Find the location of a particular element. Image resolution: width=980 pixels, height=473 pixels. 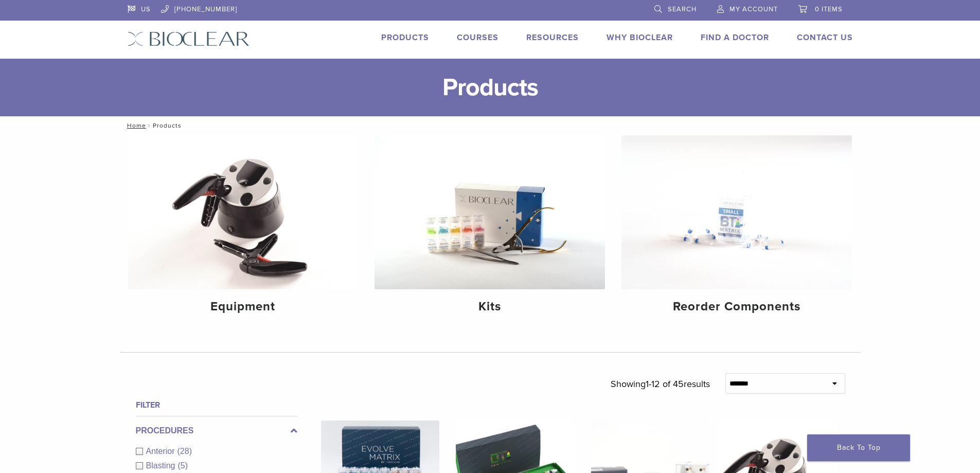

h4: Kits is located at coordinates (490, 307).